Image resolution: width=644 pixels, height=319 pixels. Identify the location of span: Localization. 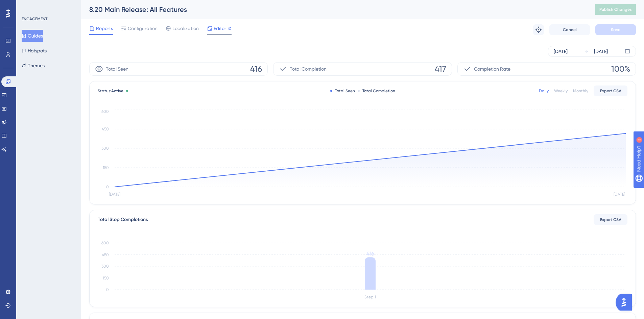
(186, 28).